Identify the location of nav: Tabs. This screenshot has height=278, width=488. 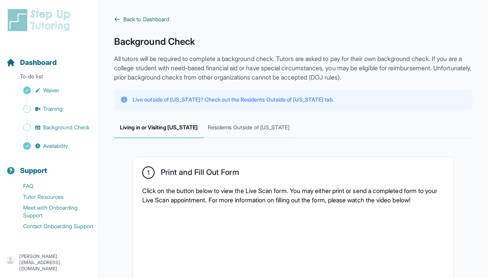
(293, 128).